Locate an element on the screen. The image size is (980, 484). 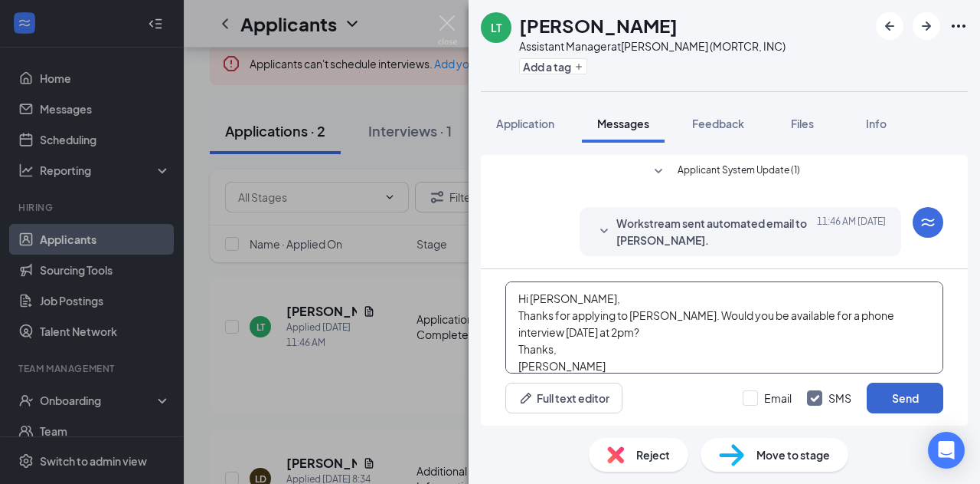
span: Files is located at coordinates (803, 124).